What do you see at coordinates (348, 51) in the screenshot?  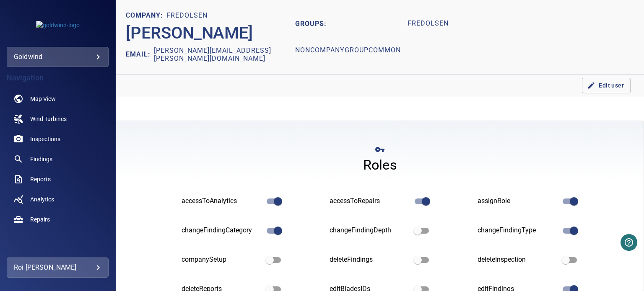 I see `h1: nonCompanyGroupCommon` at bounding box center [348, 51].